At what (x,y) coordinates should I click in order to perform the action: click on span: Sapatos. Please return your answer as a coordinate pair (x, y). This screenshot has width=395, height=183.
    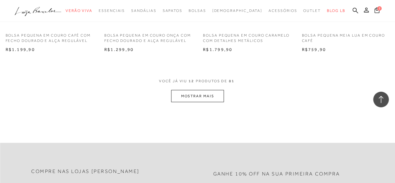
    Looking at the image, I should click on (172, 11).